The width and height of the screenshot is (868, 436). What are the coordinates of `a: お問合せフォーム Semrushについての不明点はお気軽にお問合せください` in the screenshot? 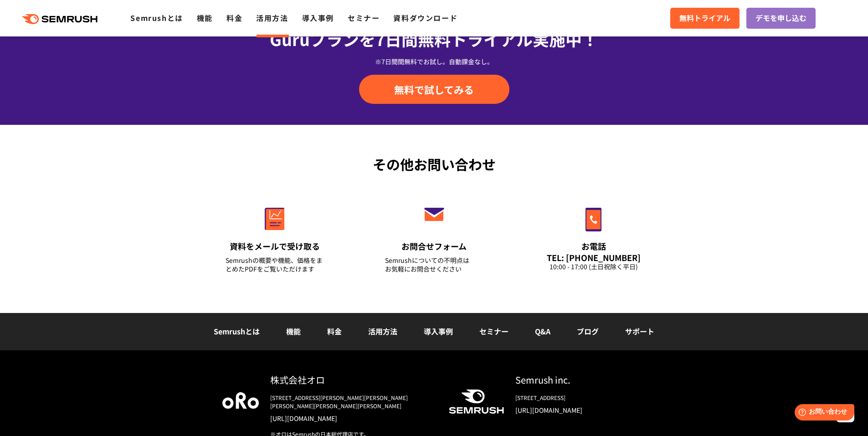 It's located at (434, 236).